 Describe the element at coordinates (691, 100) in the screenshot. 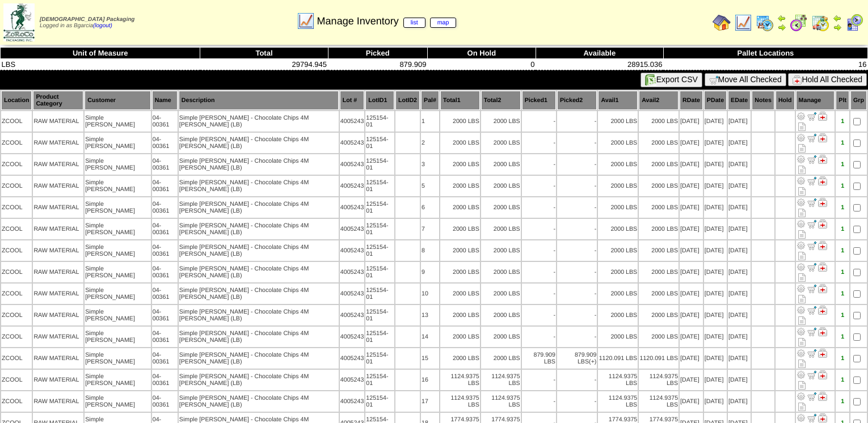

I see `th: RDate` at that location.